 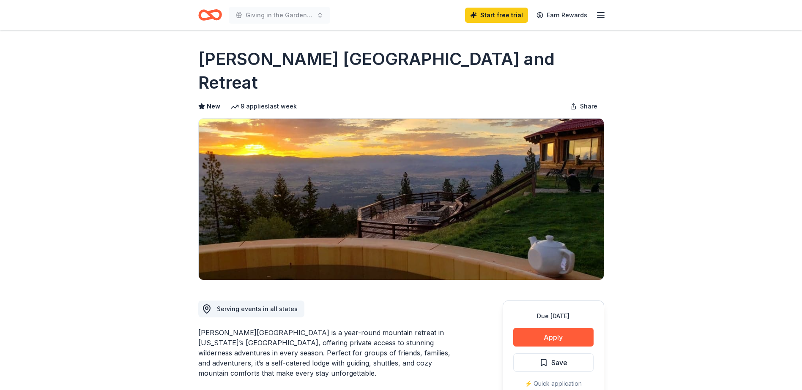 I want to click on a: Earn Rewards, so click(x=562, y=15).